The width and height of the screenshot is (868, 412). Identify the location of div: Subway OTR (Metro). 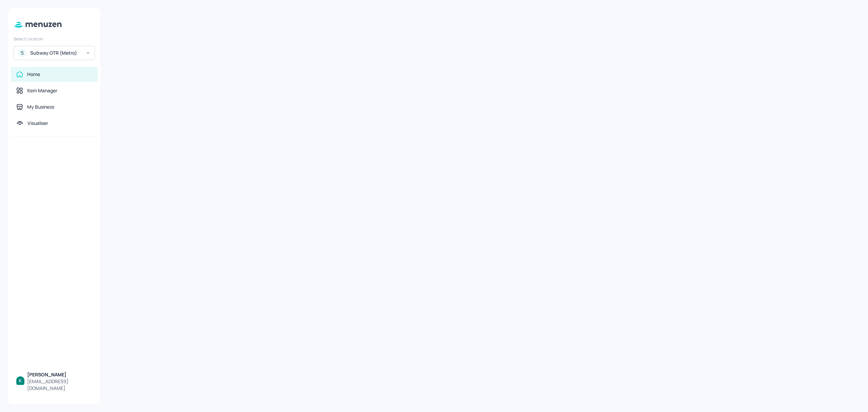
(56, 53).